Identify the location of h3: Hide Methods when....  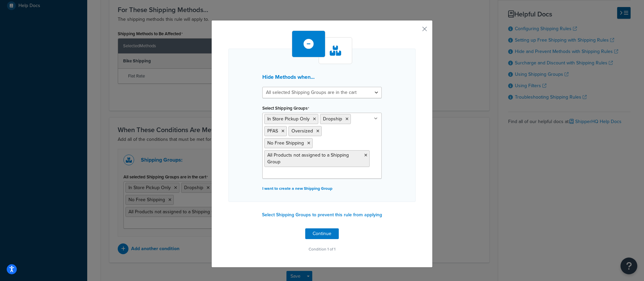
(322, 77).